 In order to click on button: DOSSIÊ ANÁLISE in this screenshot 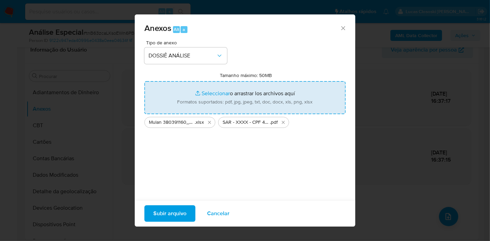, I will do `click(186, 56)`.